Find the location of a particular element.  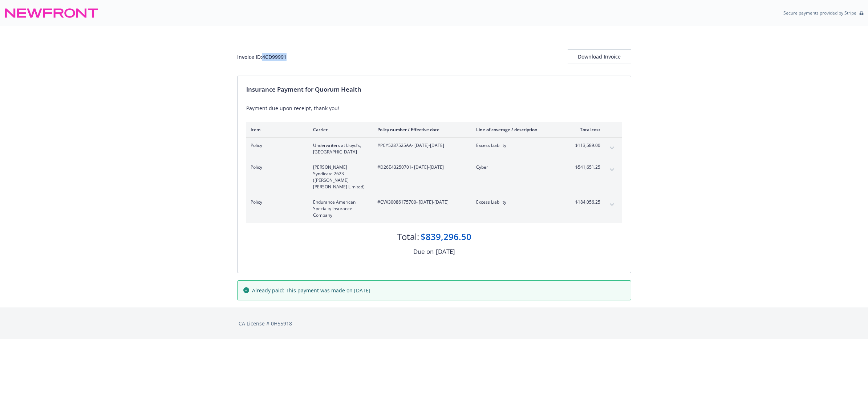

p: Secure payments provided by Stripe is located at coordinates (820, 12).